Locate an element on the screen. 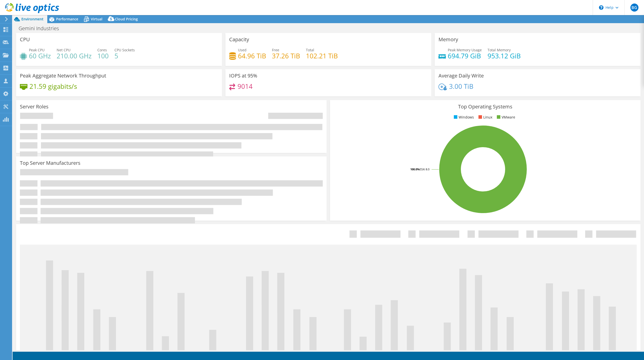 This screenshot has height=360, width=644. tspan: ESXi 8.0 is located at coordinates (424, 169).